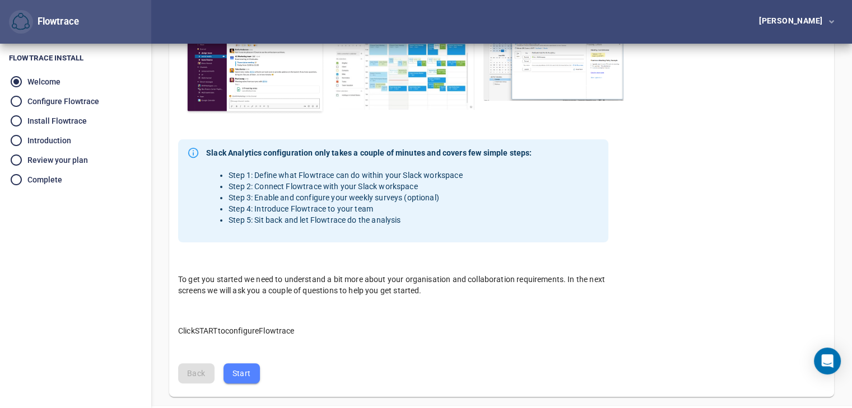  What do you see at coordinates (21, 22) in the screenshot?
I see `img: Flowtrace` at bounding box center [21, 22].